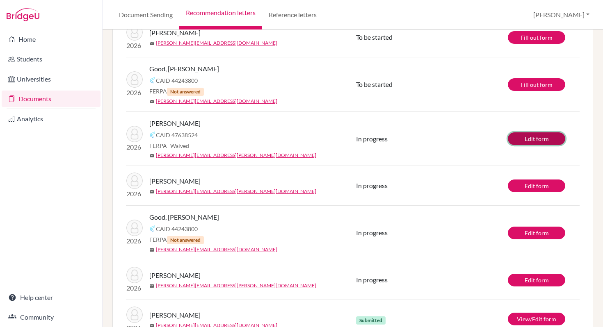  Describe the element at coordinates (135, 181) in the screenshot. I see `img: Saidi, Ella` at that location.